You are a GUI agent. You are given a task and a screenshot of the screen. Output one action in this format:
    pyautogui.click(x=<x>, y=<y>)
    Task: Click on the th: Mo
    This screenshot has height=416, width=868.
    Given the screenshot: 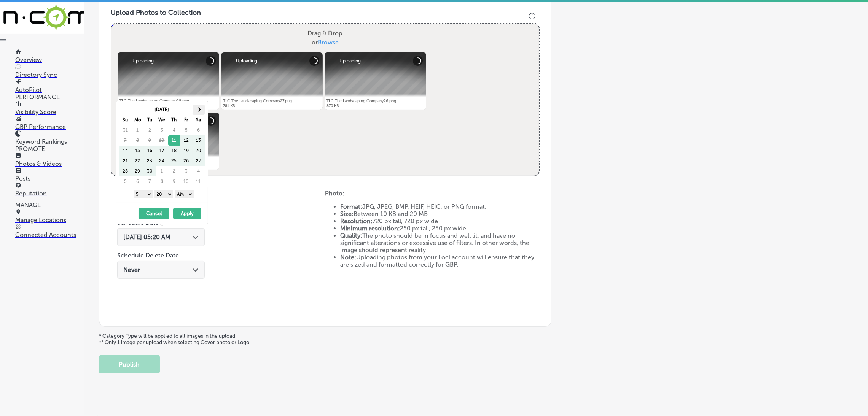 What is the action you would take?
    pyautogui.click(x=138, y=120)
    